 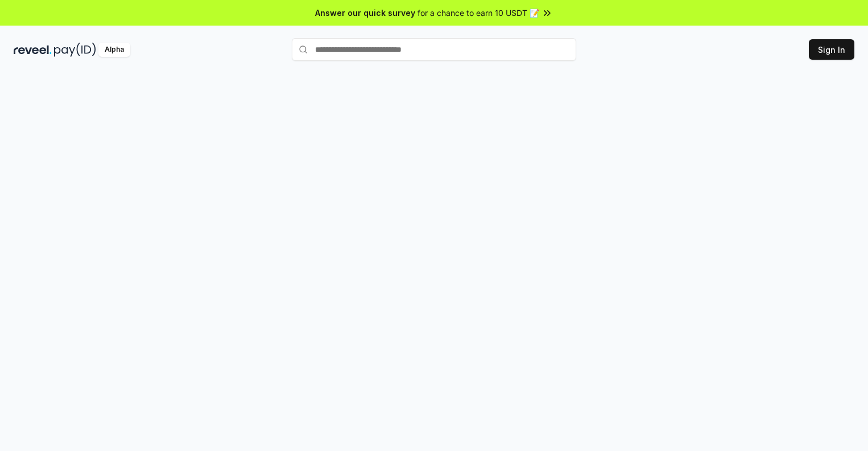 I want to click on img: reveel_dark, so click(x=32, y=50).